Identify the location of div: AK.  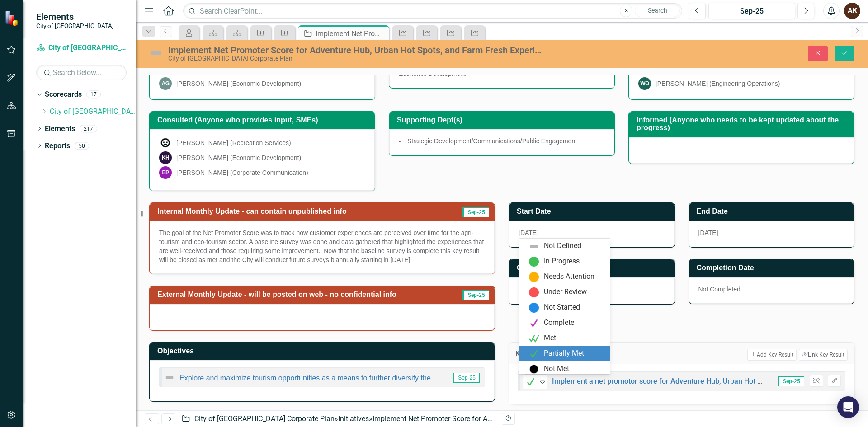
(852, 11).